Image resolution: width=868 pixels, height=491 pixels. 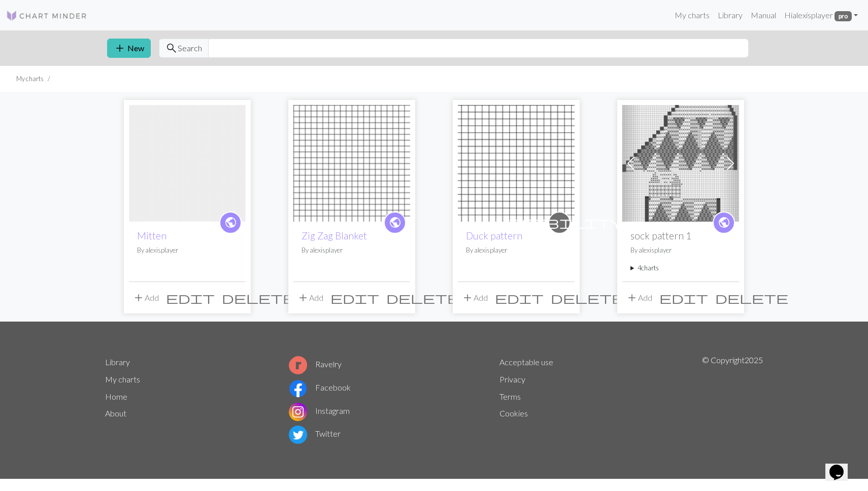 I want to click on img: Twitter logo, so click(x=298, y=435).